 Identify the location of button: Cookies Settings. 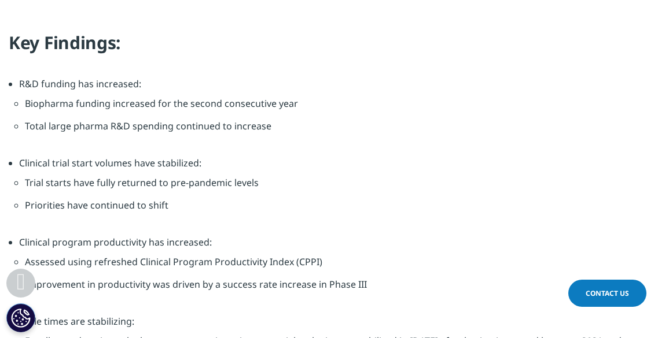
(21, 318).